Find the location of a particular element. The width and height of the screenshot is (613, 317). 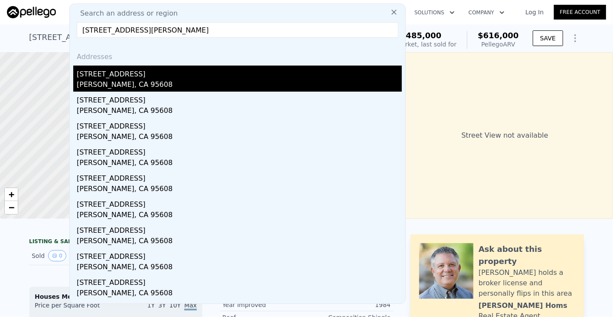

input: Enter an address, city, region, neighborhood or zip code is located at coordinates (238, 30).